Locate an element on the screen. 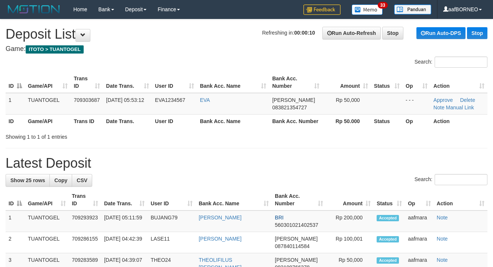  img: MOTION_logo.png is located at coordinates (34, 9).